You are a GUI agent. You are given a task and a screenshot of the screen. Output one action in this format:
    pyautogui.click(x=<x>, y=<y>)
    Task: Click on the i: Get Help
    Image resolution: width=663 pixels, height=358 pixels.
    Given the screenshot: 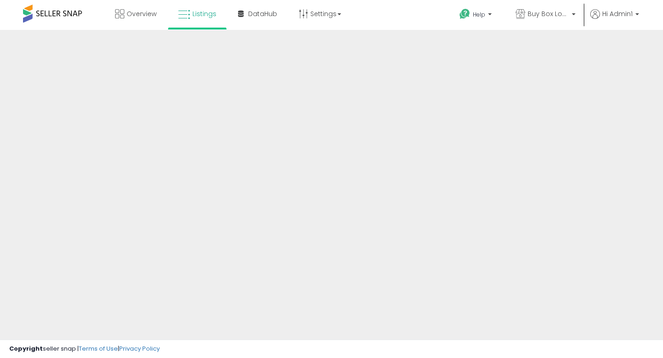 What is the action you would take?
    pyautogui.click(x=465, y=14)
    